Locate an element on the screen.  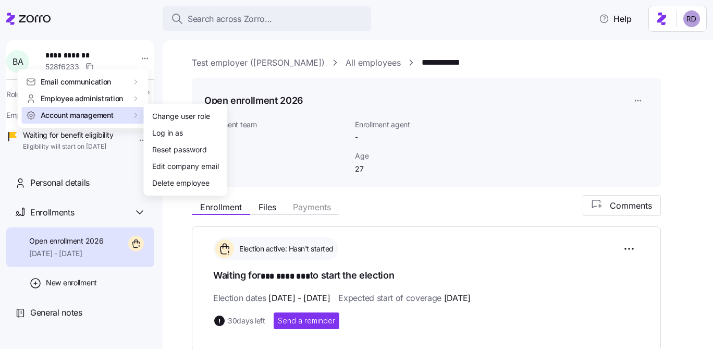
div: Reset password is located at coordinates (179, 150).